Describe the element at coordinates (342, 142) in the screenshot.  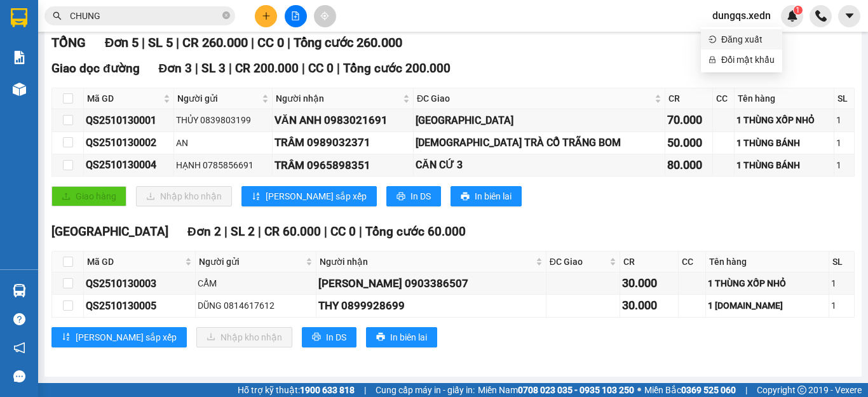
I see `div: TRÂM 0989032371` at that location.